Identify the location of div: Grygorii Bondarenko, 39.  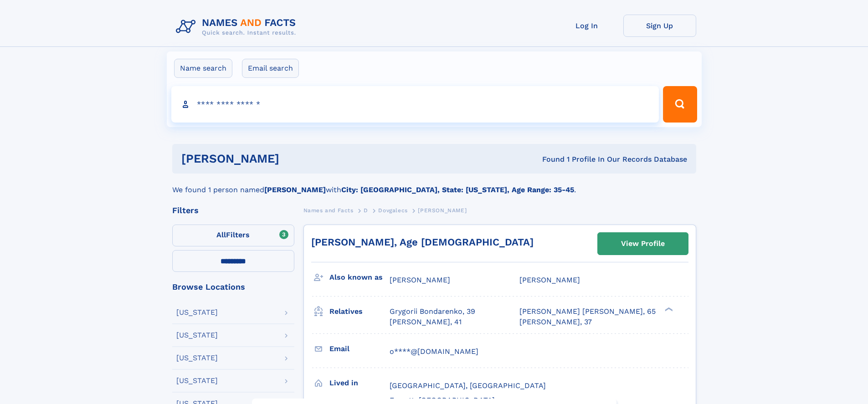
(432, 312).